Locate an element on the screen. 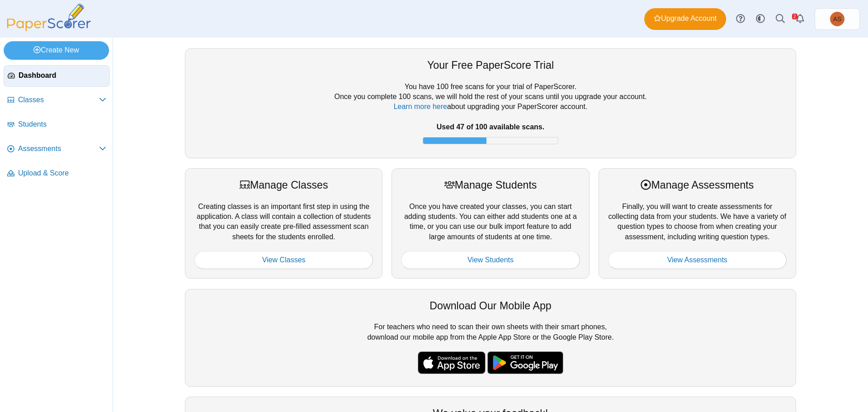 The image size is (868, 412). a: View Assessments is located at coordinates (697, 260).